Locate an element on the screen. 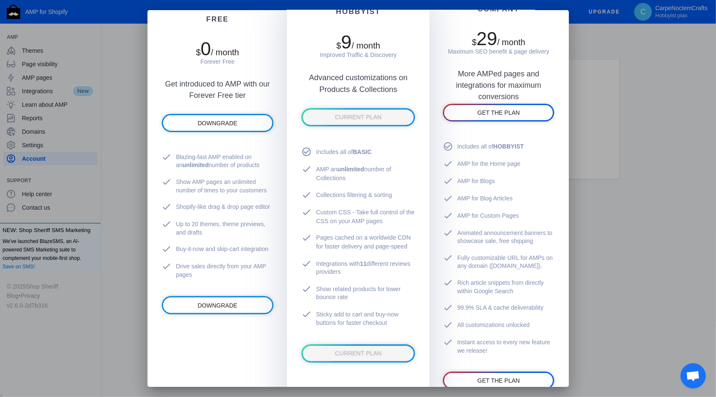  li: Show AMP pages an unlimited number of times to your customers is located at coordinates (218, 186).